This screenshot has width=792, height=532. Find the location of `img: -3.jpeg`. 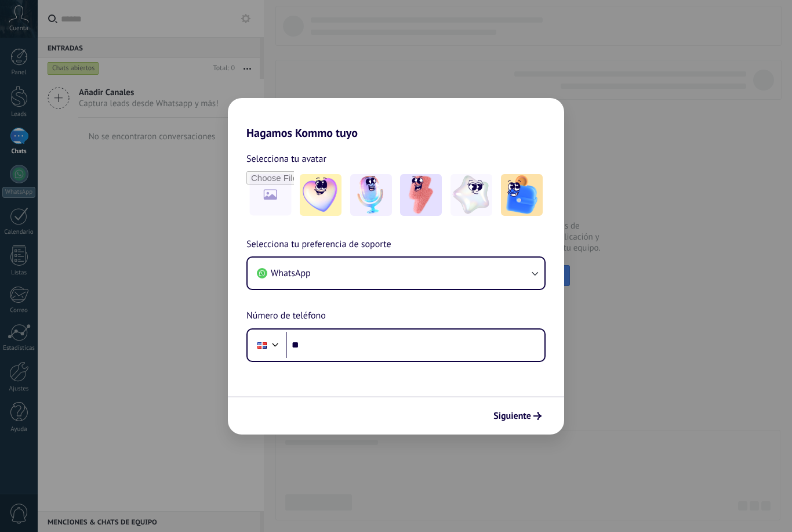

img: -3.jpeg is located at coordinates (422, 195).